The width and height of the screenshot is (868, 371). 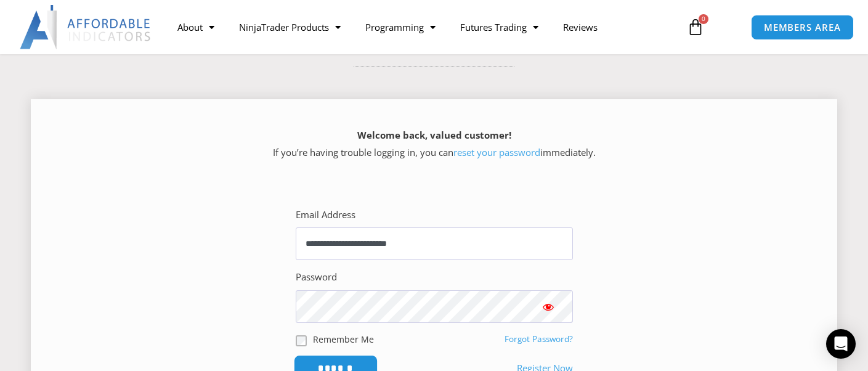 What do you see at coordinates (343, 339) in the screenshot?
I see `label: Remember Me` at bounding box center [343, 339].